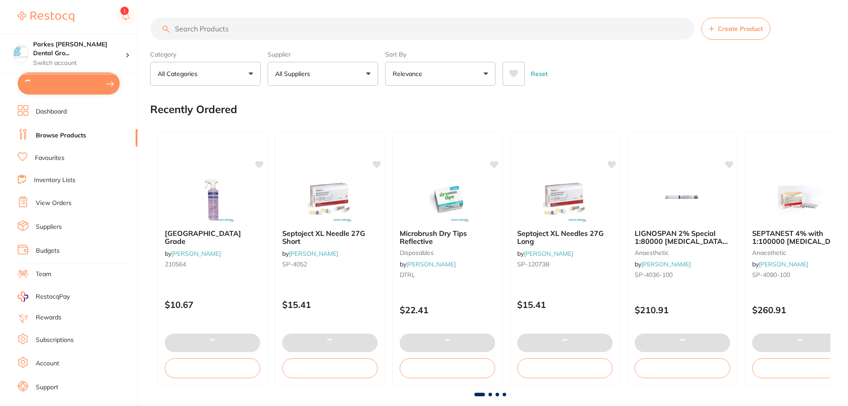  I want to click on img: Viraclean Hospital Grade, so click(213, 200).